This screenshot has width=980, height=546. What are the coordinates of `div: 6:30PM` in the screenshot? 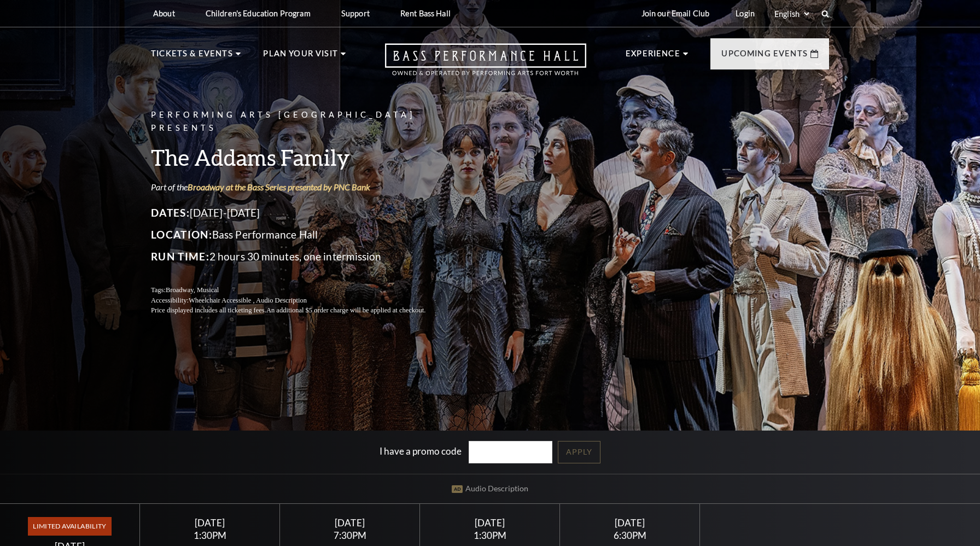 It's located at (630, 535).